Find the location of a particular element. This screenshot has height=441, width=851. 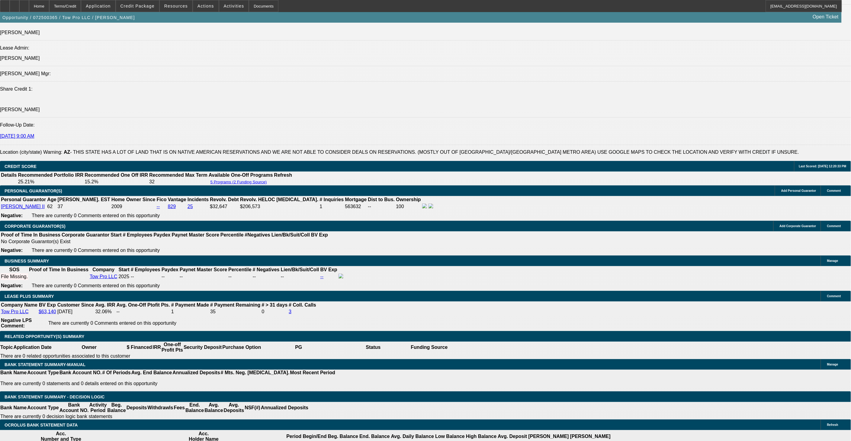

b: Home Owner Since is located at coordinates (133, 199).